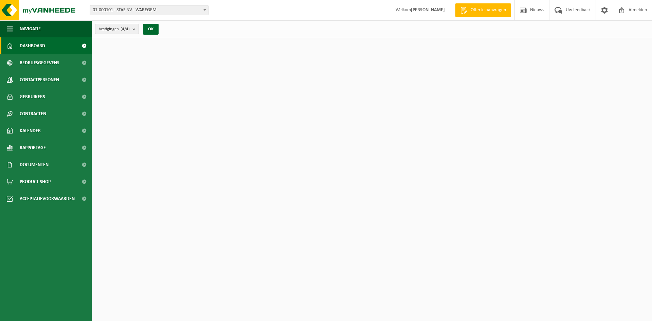  What do you see at coordinates (488, 10) in the screenshot?
I see `span: Offerte aanvragen` at bounding box center [488, 10].